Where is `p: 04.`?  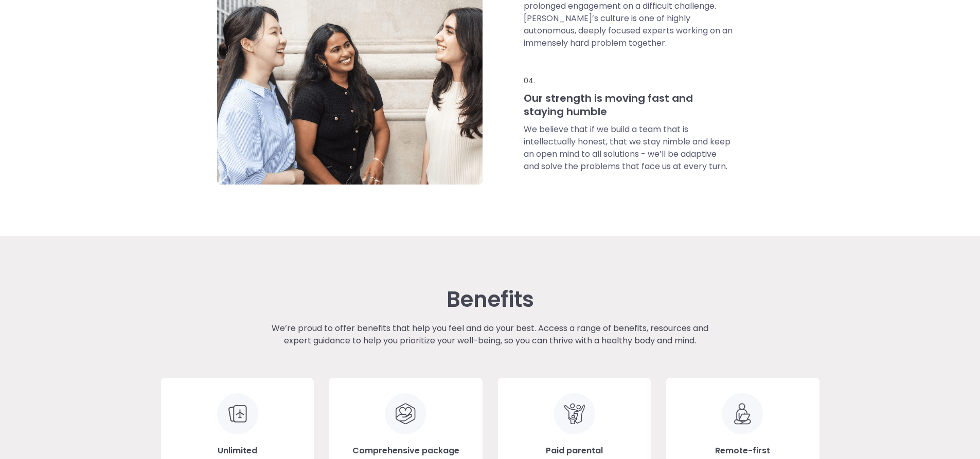 p: 04. is located at coordinates (628, 80).